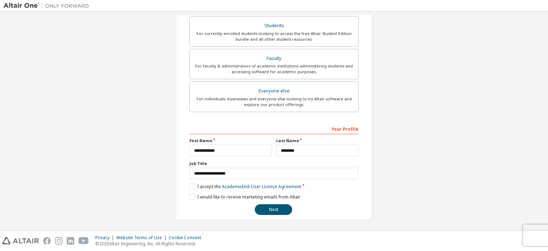  Describe the element at coordinates (274, 36) in the screenshot. I see `div: For currently enrolled students looking to access the free Altair Student Edition bundle and all ...` at that location.